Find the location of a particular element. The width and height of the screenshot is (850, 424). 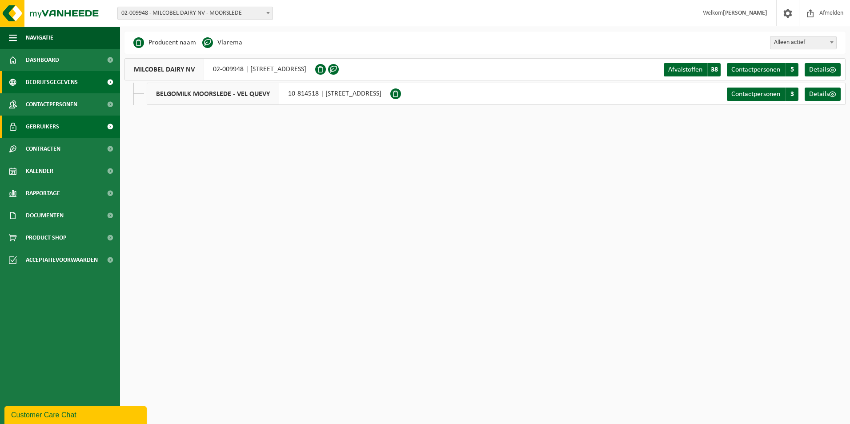

span: Contracten is located at coordinates (43, 149).